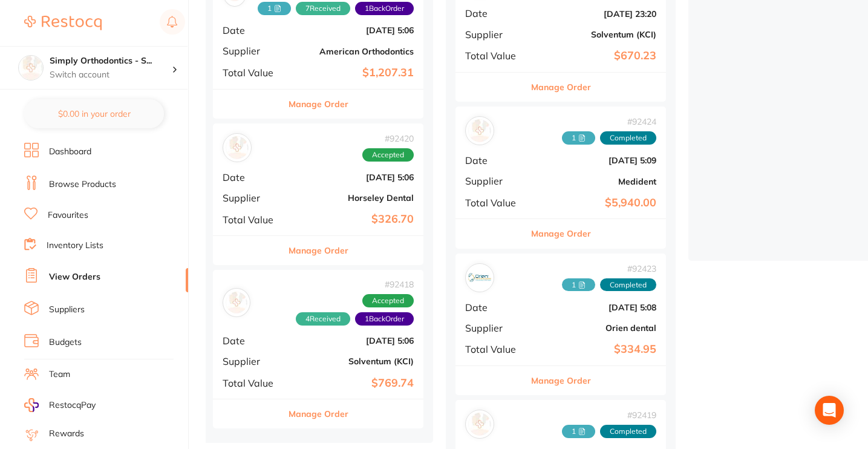  Describe the element at coordinates (479, 424) in the screenshot. I see `img: ORMCO` at that location.